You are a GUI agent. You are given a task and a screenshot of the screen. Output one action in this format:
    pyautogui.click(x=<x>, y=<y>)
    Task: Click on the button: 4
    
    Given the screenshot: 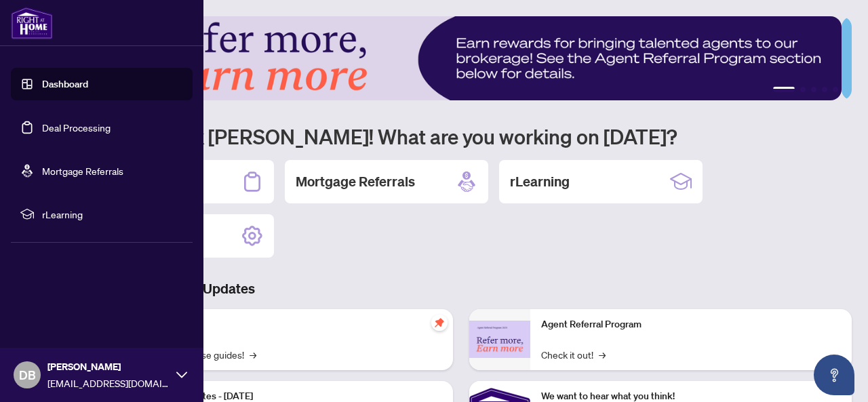 What is the action you would take?
    pyautogui.click(x=825, y=90)
    